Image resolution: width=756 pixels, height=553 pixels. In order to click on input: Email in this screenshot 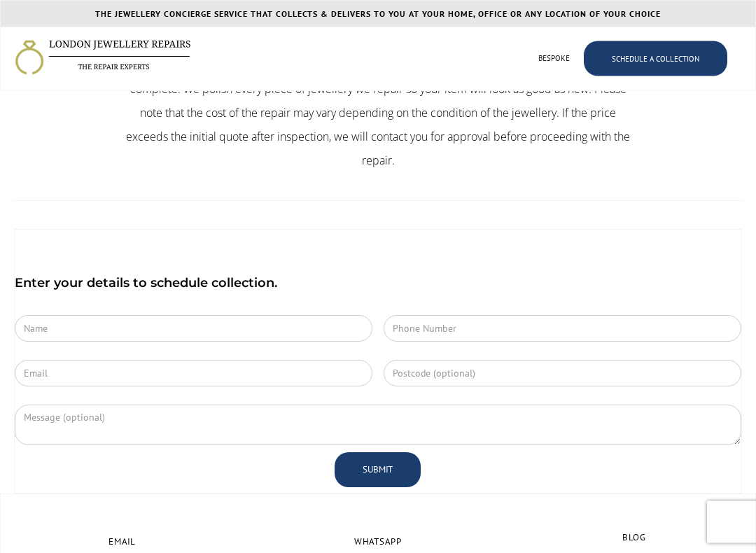, I will do `click(193, 374)`.